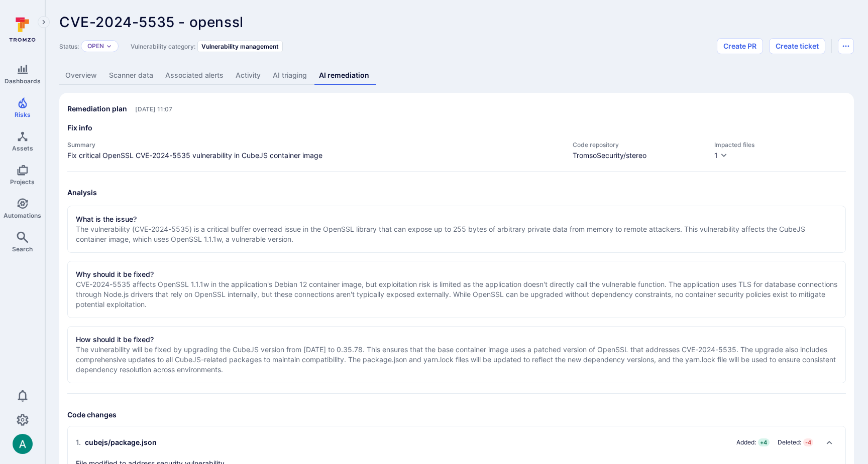  What do you see at coordinates (78, 443) in the screenshot?
I see `span: 1 .` at bounding box center [78, 443].